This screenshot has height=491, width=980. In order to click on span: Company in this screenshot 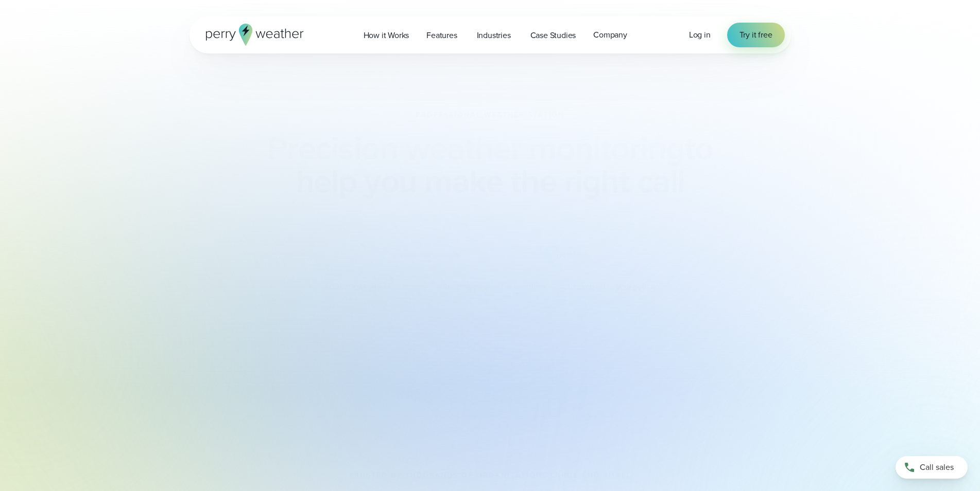, I will do `click(610, 35)`.